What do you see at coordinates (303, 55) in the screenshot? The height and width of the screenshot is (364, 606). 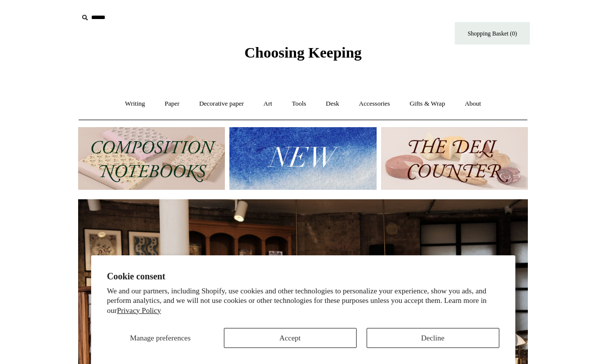 I see `a: Choosing Keeping` at bounding box center [303, 55].